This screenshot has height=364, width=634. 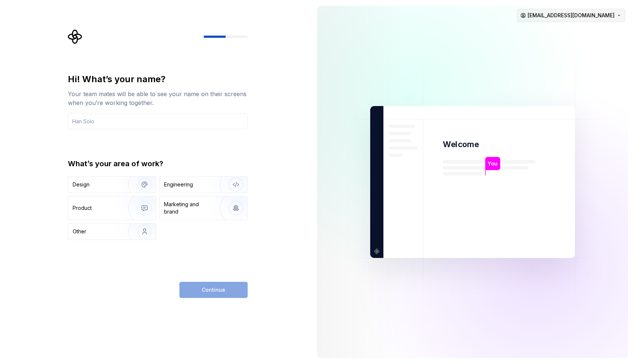 What do you see at coordinates (158, 79) in the screenshot?
I see `div: Hi! What’s your name?` at bounding box center [158, 79].